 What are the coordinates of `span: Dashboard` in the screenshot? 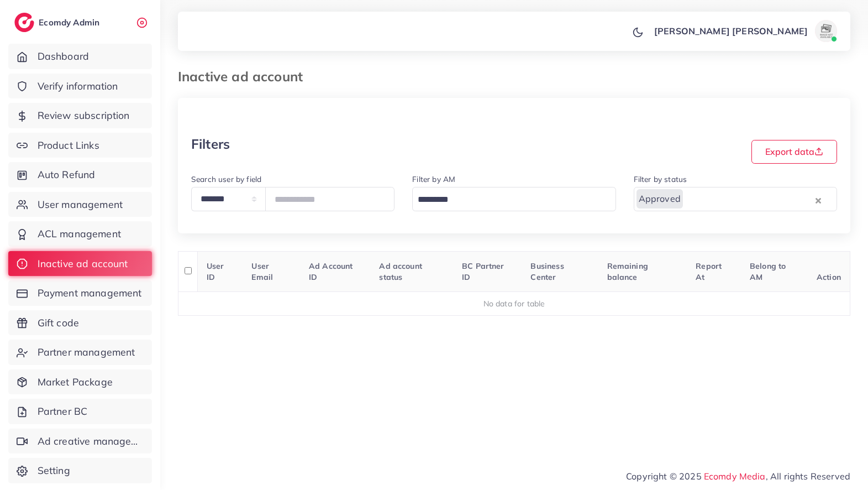 It's located at (63, 56).